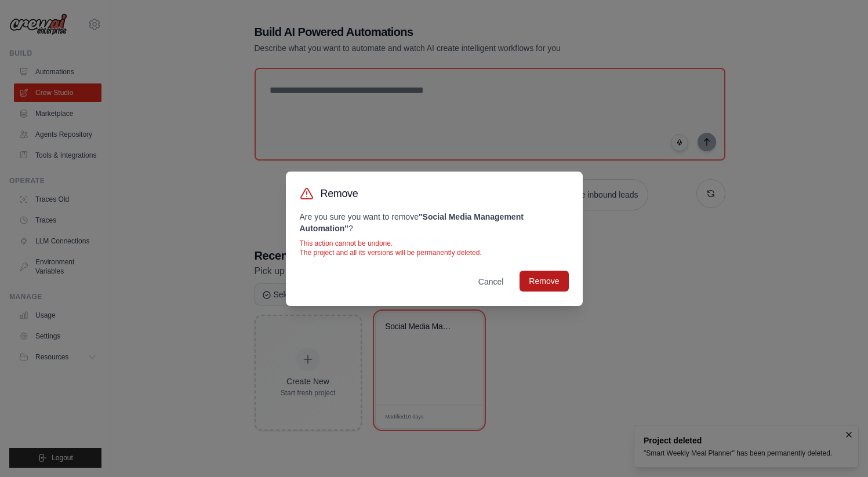  What do you see at coordinates (543, 281) in the screenshot?
I see `button: Remove` at bounding box center [543, 281].